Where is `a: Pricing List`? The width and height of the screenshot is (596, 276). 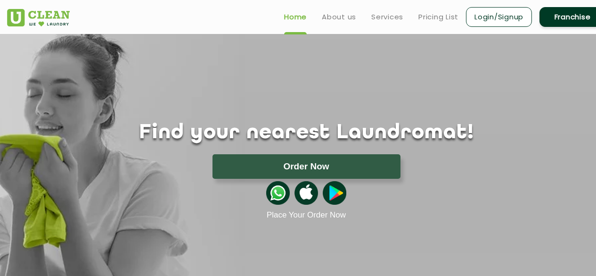 a: Pricing List is located at coordinates (438, 17).